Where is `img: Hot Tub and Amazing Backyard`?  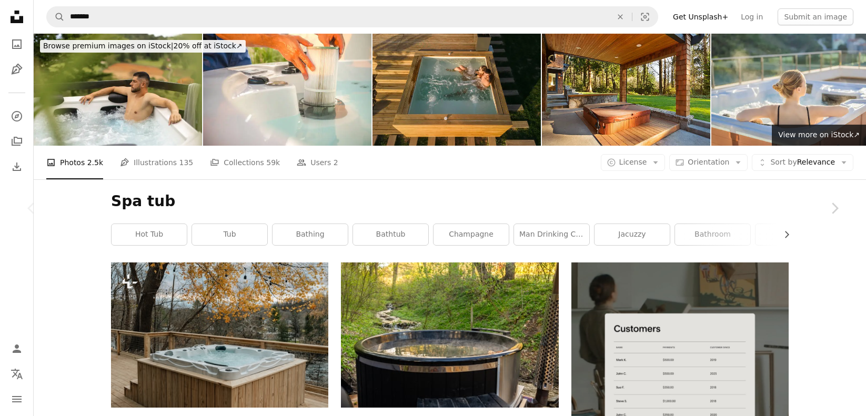
img: Hot Tub and Amazing Backyard is located at coordinates (626, 89).